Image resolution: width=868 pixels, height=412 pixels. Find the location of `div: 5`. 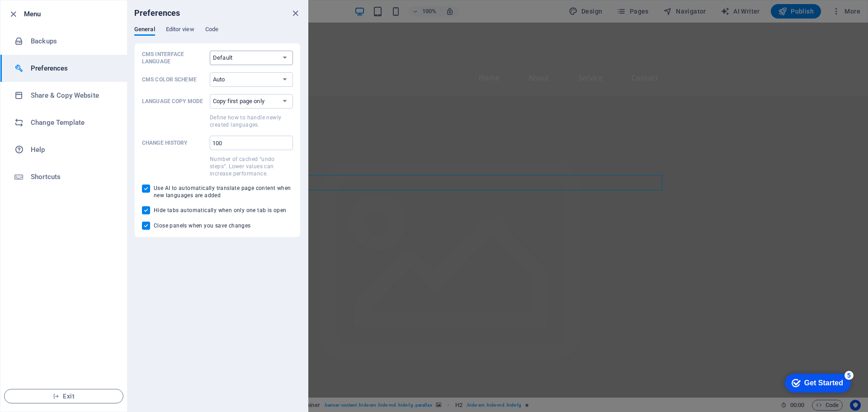

div: 5 is located at coordinates (71, 6).